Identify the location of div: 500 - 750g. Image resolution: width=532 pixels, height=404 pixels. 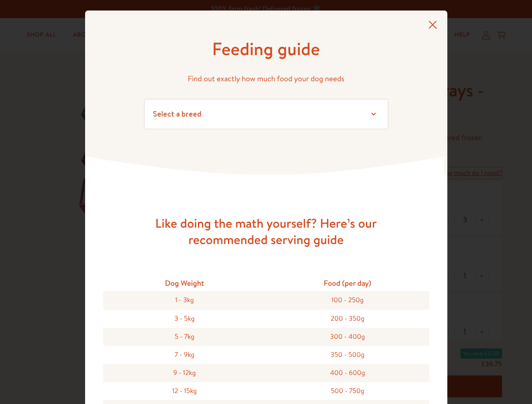
(348, 391).